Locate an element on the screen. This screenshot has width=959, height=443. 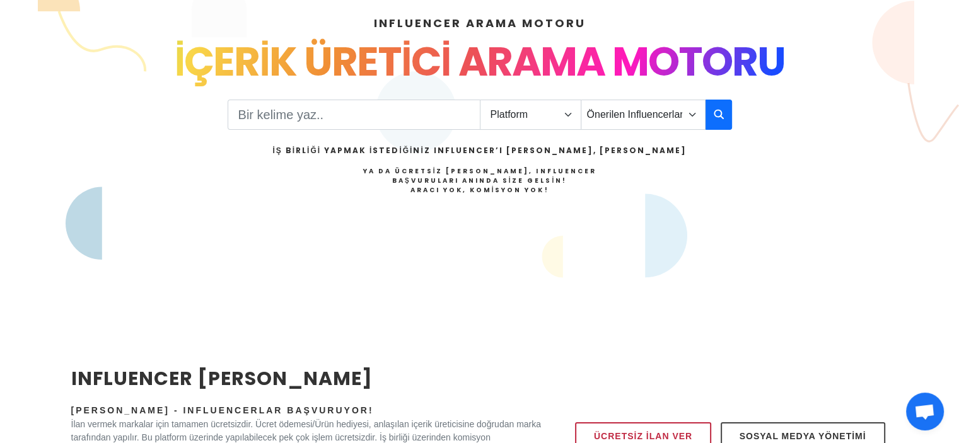
h4: INFLUENCER ARAMA MOTORU is located at coordinates (480, 23).